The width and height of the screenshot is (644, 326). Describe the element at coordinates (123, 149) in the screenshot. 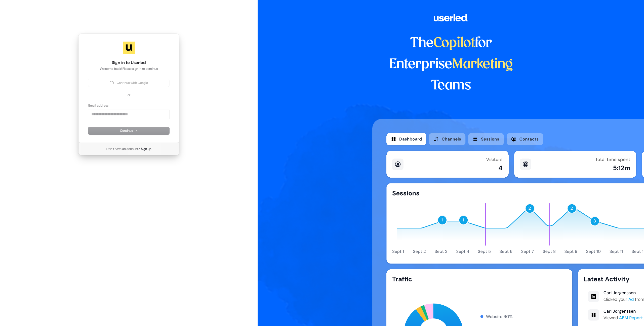

I see `span: Don’t have an account?` at that location.